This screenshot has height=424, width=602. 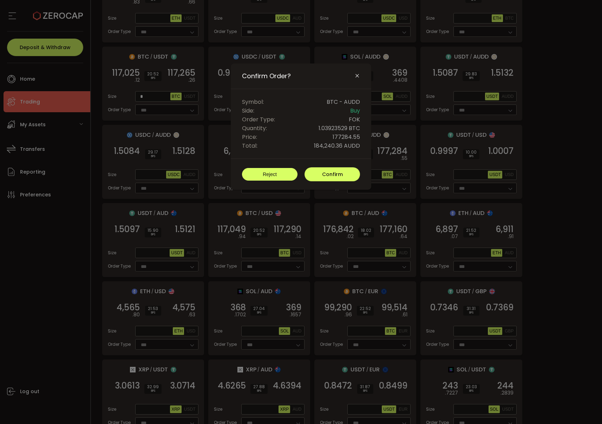 What do you see at coordinates (250, 146) in the screenshot?
I see `span: Total:` at bounding box center [250, 146].